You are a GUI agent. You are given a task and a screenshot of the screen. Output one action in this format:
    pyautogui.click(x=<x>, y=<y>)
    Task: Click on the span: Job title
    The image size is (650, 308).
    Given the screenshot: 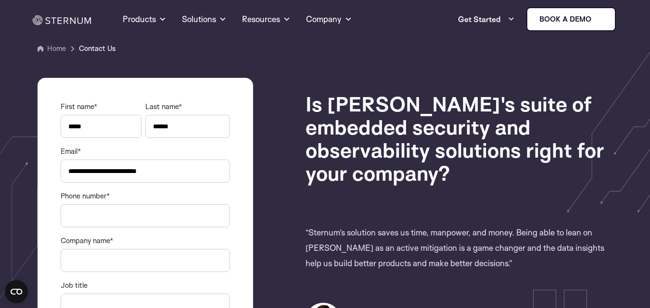 What is the action you would take?
    pyautogui.click(x=74, y=285)
    